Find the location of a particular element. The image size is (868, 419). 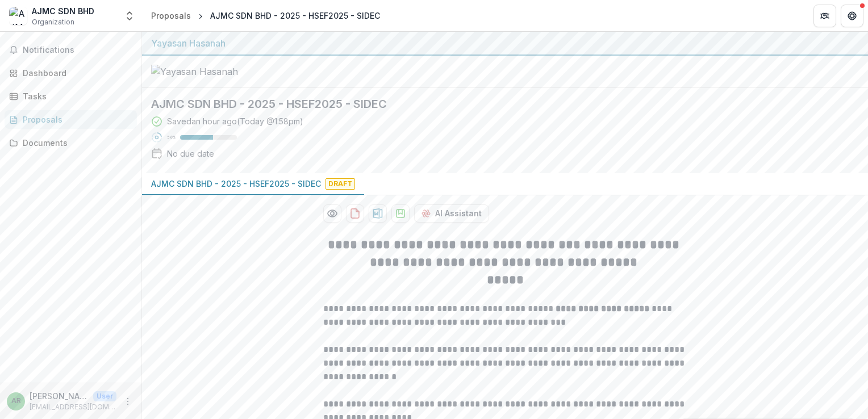

button: More is located at coordinates (128, 401).